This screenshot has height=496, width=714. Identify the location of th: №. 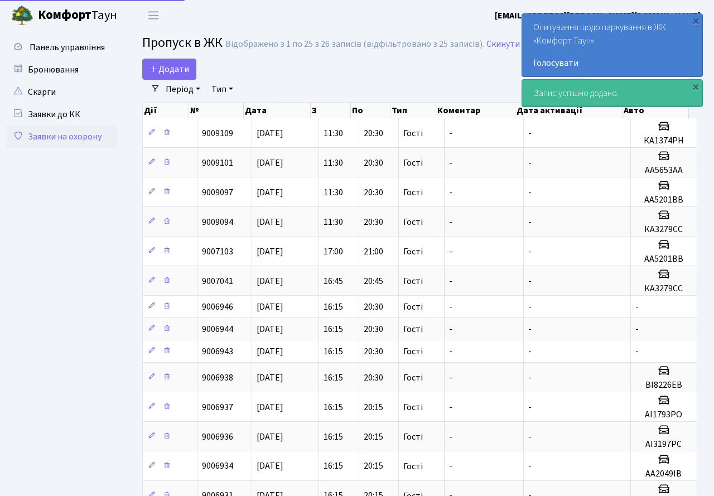
(216, 110).